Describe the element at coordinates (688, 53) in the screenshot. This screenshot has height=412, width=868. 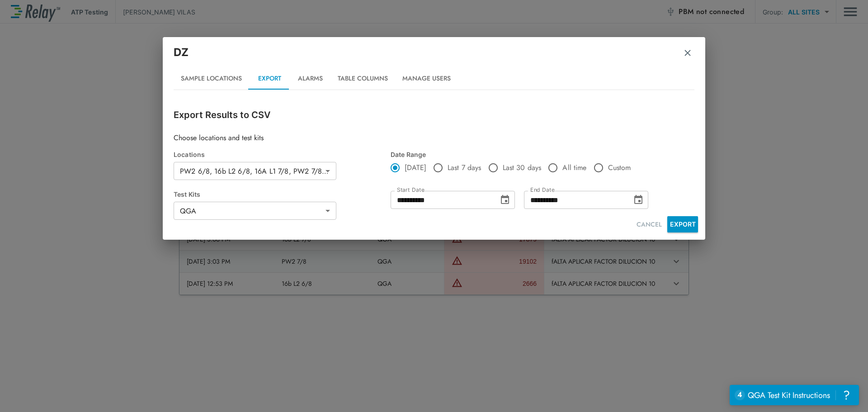
I see `img: Remove` at that location.